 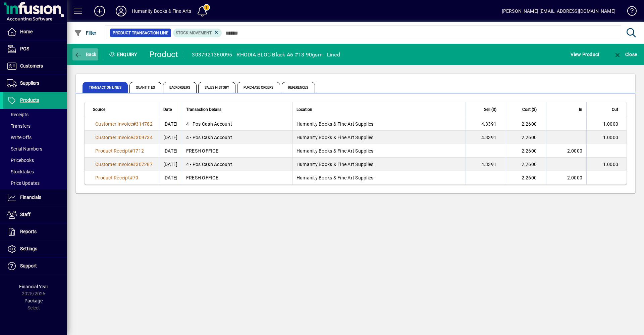 What do you see at coordinates (379, 109) in the screenshot?
I see `div: Location` at bounding box center [379, 109].